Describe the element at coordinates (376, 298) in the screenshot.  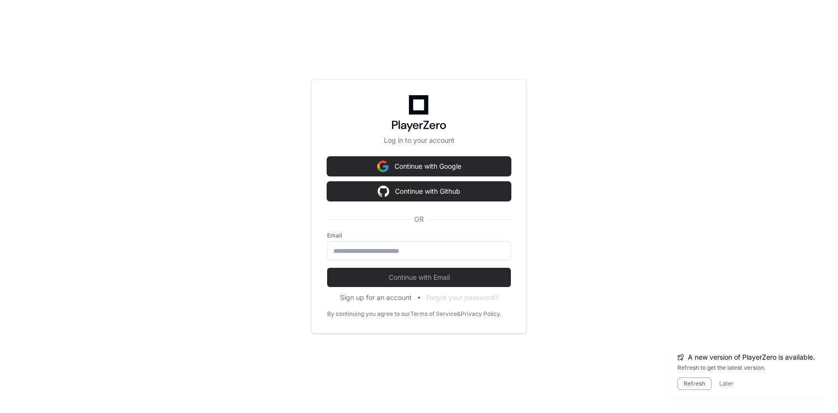
I see `button: Sign up for an account` at that location.